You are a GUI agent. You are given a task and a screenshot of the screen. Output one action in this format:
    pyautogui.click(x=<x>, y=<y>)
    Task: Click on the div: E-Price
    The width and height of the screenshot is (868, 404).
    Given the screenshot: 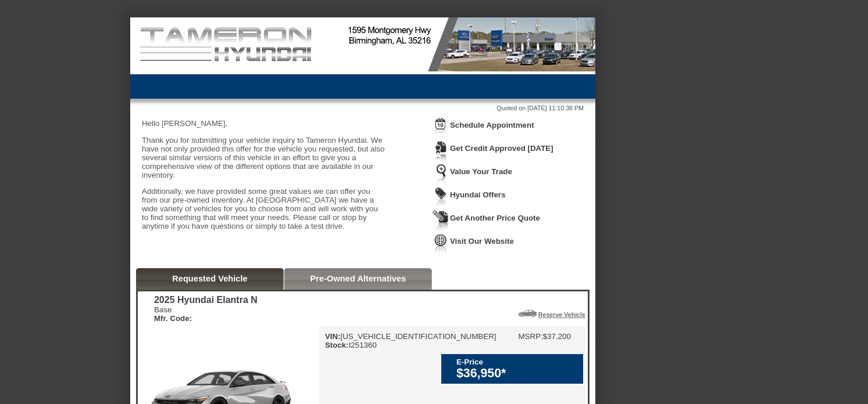 What is the action you would take?
    pyautogui.click(x=517, y=362)
    